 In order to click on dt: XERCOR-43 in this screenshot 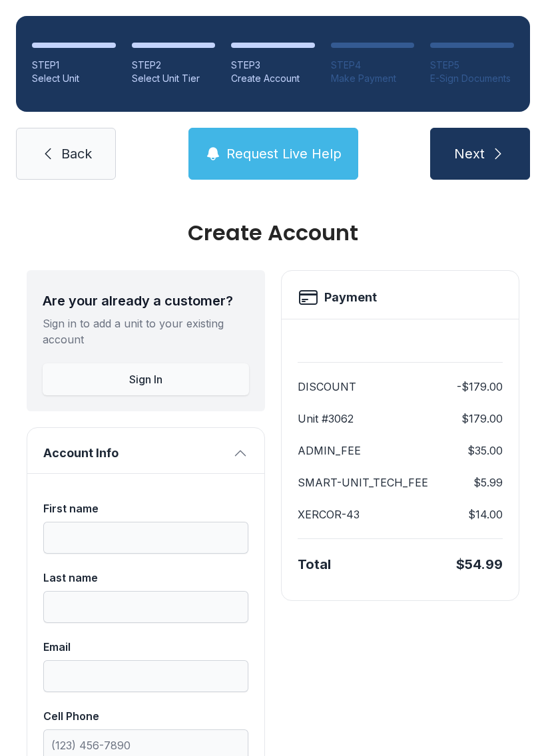, I will do `click(328, 514)`.